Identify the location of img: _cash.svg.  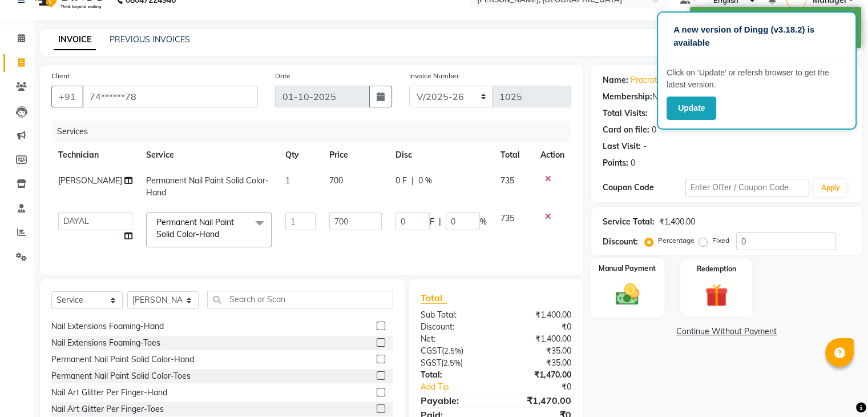
(627, 295).